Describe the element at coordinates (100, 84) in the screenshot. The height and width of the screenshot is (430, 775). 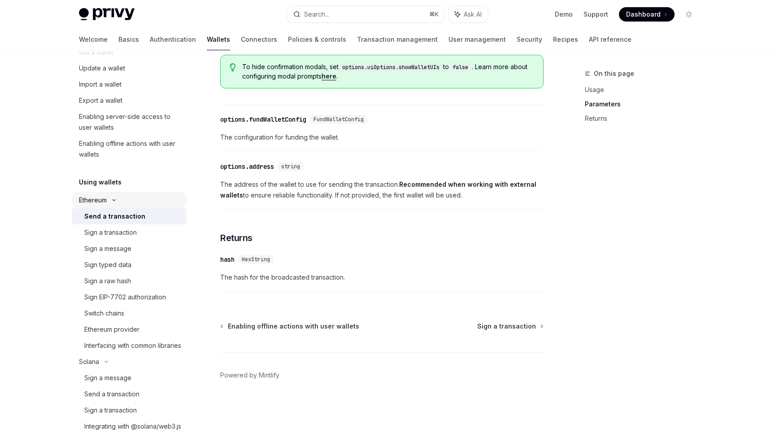
I see `div: Import a wallet` at that location.